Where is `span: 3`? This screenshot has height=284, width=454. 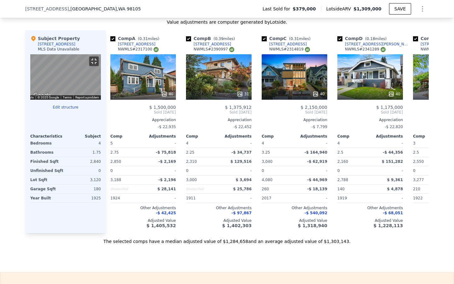 span: 3 is located at coordinates (414, 143).